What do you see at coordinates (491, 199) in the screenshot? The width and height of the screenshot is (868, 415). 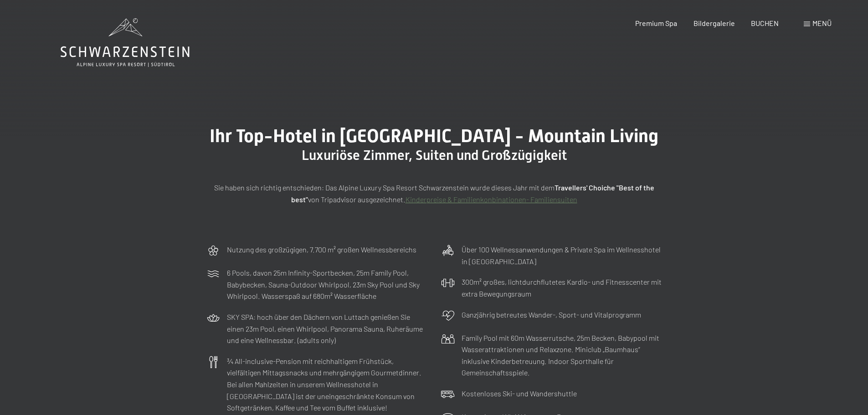 I see `a: Kinderpreise & Familienkonbinationen- Familiensuiten` at bounding box center [491, 199].